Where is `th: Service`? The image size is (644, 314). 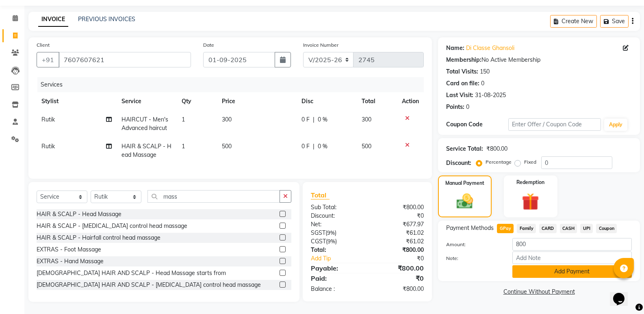
th: Service is located at coordinates (147, 101).